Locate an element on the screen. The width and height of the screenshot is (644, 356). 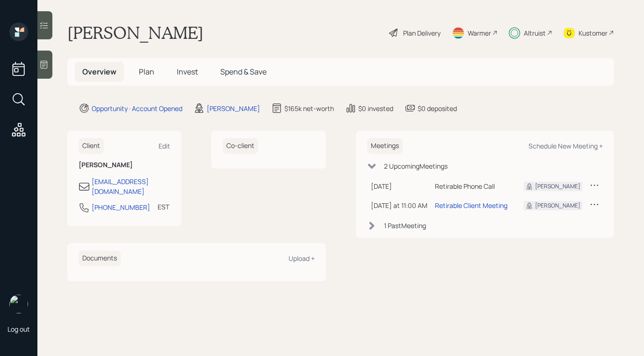
h6: Documents is located at coordinates (99, 258).